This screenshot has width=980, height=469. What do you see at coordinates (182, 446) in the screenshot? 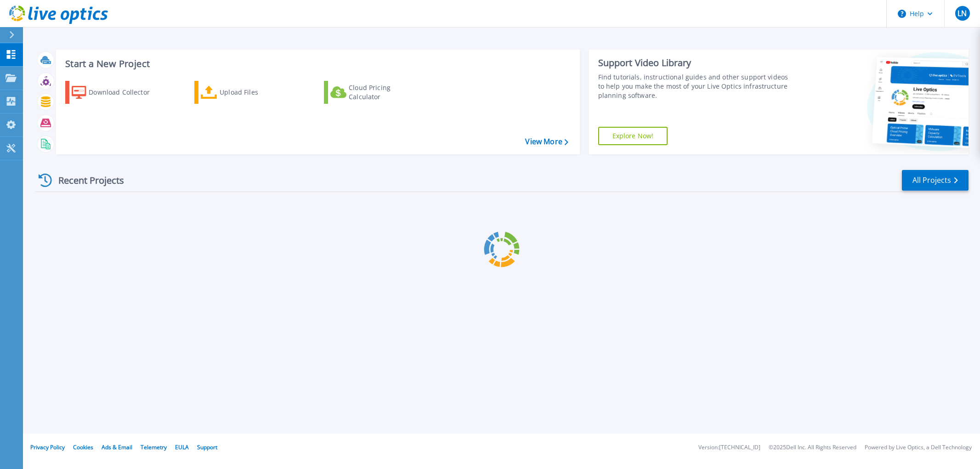
I see `a: EULA` at bounding box center [182, 446].